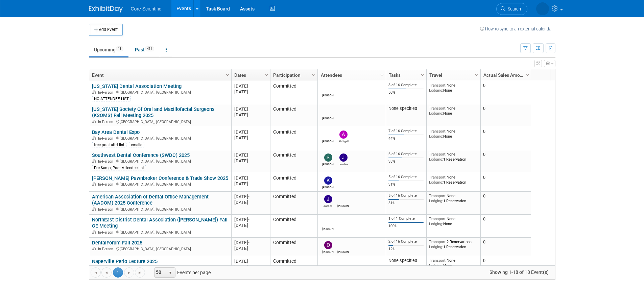 Image resolution: width=644 pixels, height=308 pixels. I want to click on a: Go to the last page, so click(140, 272).